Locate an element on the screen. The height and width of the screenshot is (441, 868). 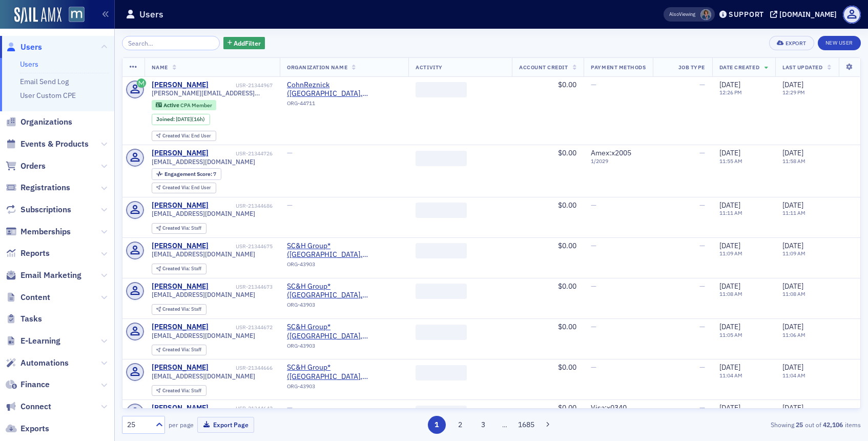
span: Finance is located at coordinates (35, 384).